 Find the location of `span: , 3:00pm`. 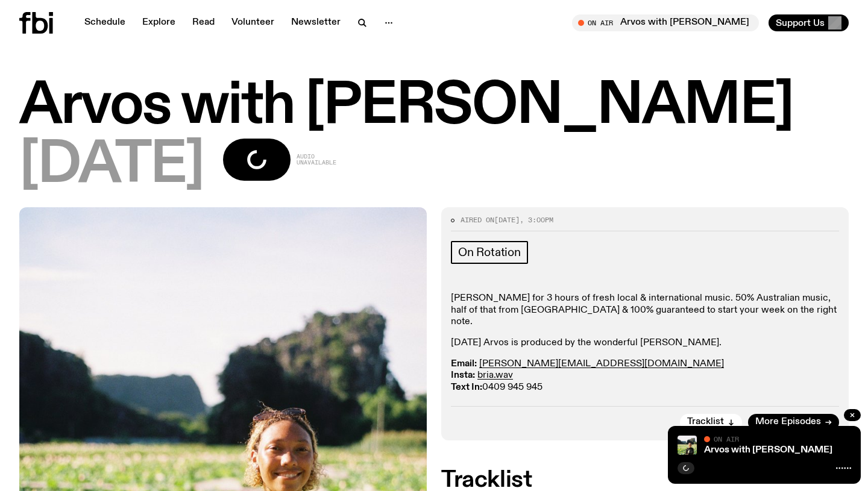

span: , 3:00pm is located at coordinates (537, 220).